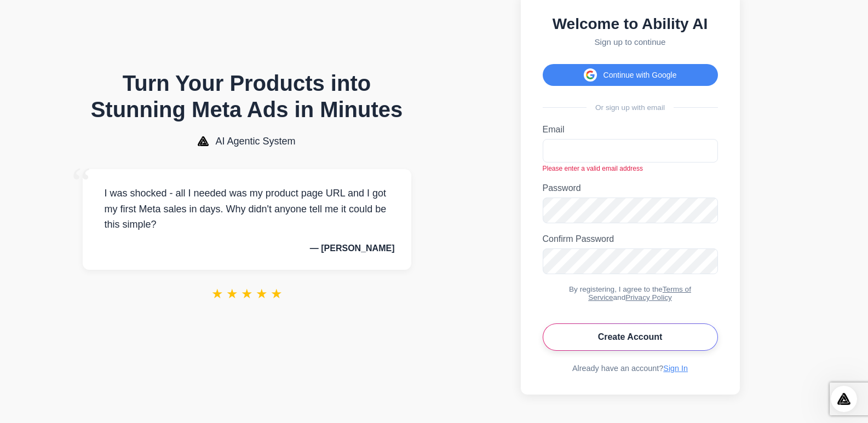  Describe the element at coordinates (631, 169) in the screenshot. I see `div: Please enter a valid email address` at that location.